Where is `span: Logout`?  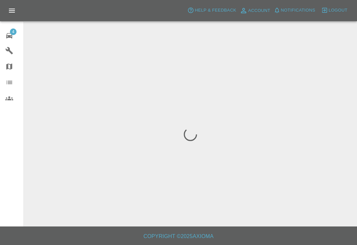 span: Logout is located at coordinates (338, 10).